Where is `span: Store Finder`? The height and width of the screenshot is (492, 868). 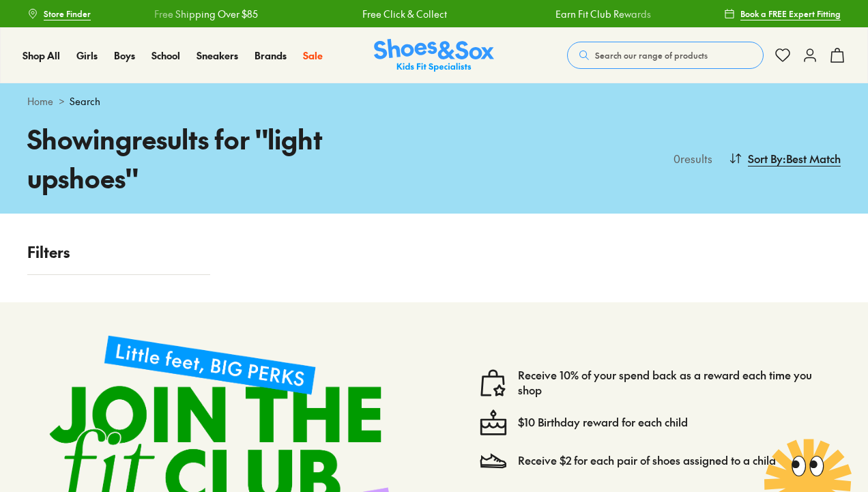
span: Store Finder is located at coordinates (67, 13).